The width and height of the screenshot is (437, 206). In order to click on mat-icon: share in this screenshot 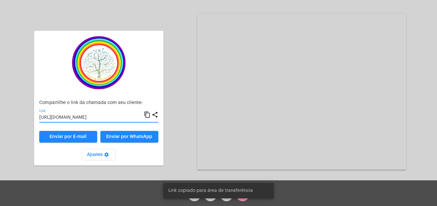, I will do `click(155, 115)`.